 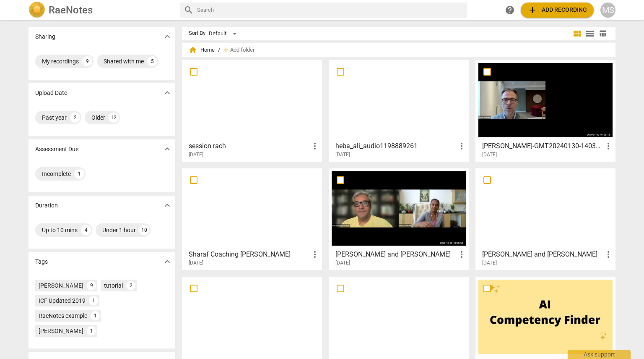 I want to click on p: Sharing, so click(x=45, y=36).